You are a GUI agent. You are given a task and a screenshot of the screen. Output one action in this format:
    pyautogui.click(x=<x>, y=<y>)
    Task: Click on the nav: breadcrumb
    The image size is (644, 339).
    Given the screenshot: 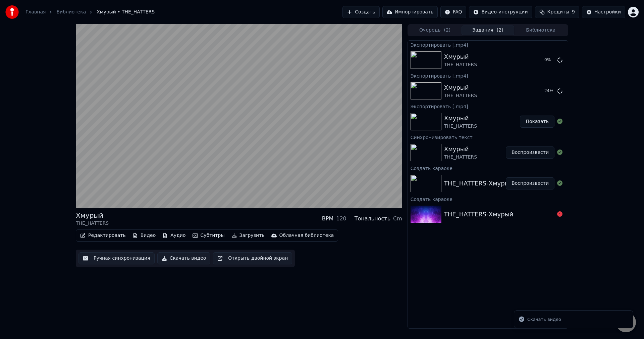 What is the action you would take?
    pyautogui.click(x=90, y=12)
    